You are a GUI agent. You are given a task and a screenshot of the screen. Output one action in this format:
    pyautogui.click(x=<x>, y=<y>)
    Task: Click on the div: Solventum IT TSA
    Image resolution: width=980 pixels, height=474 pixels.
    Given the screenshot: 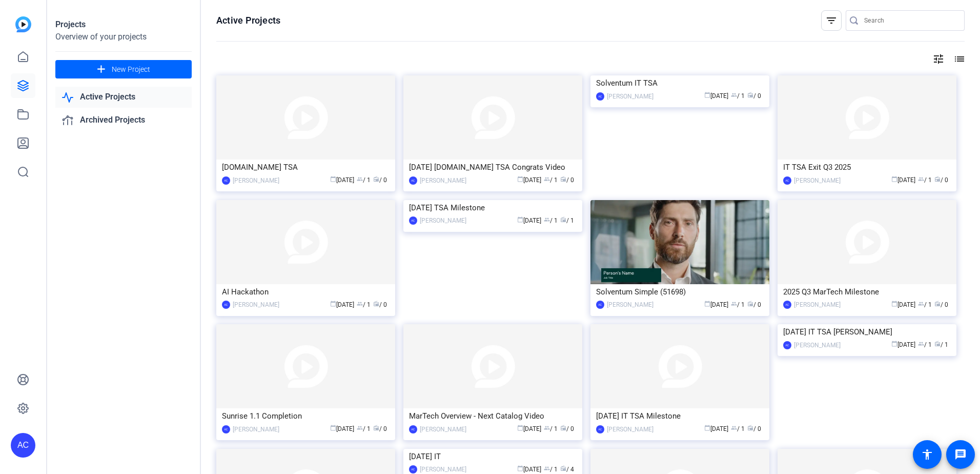 What is the action you would take?
    pyautogui.click(x=680, y=83)
    